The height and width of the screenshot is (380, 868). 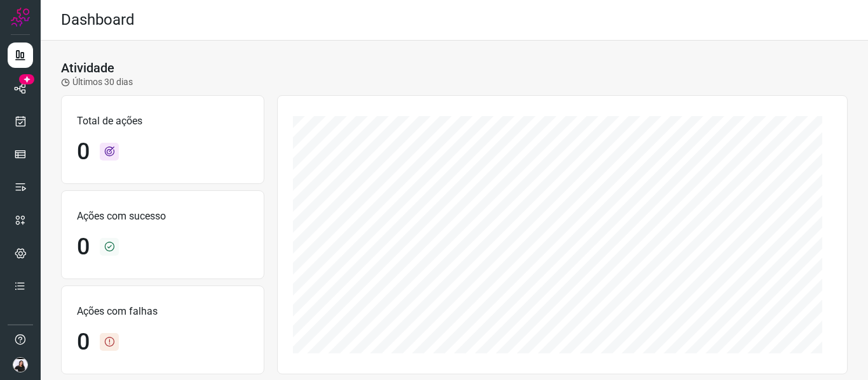 I want to click on img: 662d8b14c1de322ee1c7fc7bf9a9ccae.jpeg, so click(x=20, y=365).